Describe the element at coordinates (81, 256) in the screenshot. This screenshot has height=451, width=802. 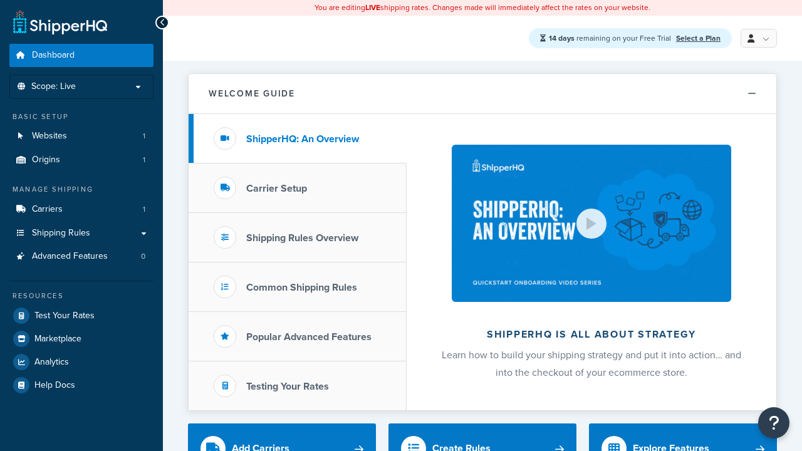
I see `li: Advanced Features` at that location.